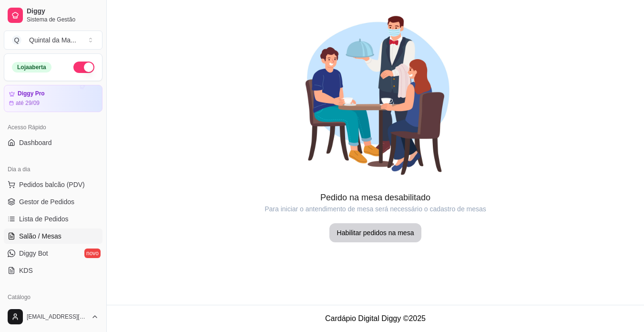 This screenshot has width=644, height=332. Describe the element at coordinates (53, 202) in the screenshot. I see `a: Gestor de Pedidos` at that location.